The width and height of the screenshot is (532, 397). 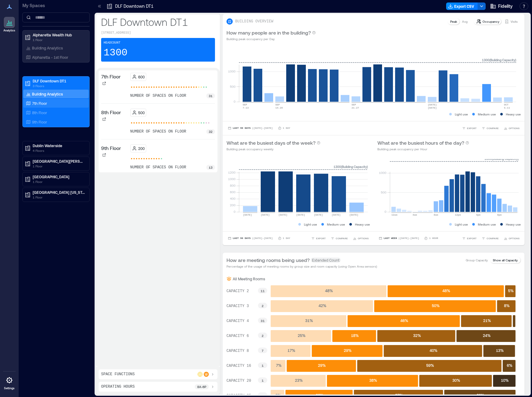 What do you see at coordinates (423, 149) in the screenshot?
I see `p: Building peak occupancy per Hour` at bounding box center [423, 149].